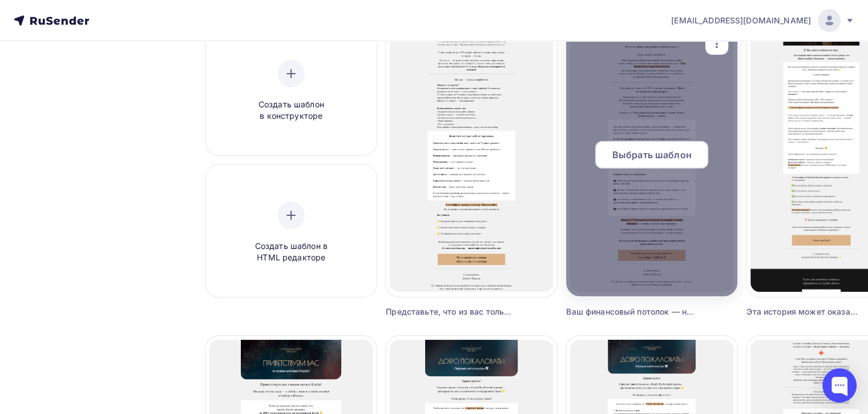  What do you see at coordinates (291, 110) in the screenshot?
I see `span: Создать шаблон в конструкторе` at bounding box center [291, 110].